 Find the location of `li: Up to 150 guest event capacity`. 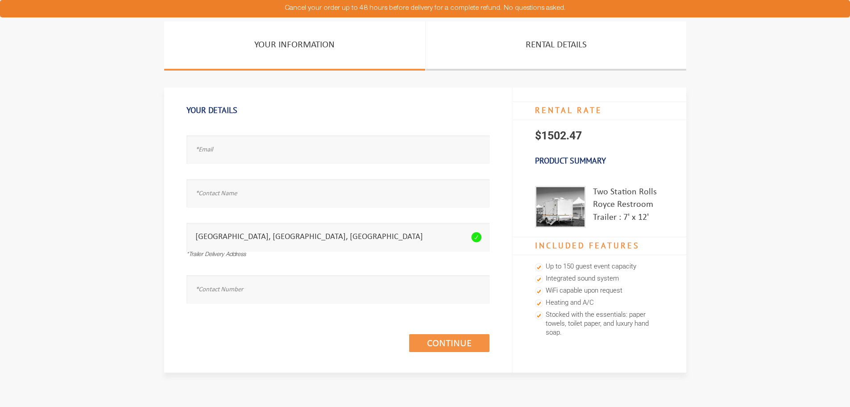

li: Up to 150 guest event capacity is located at coordinates (599, 266).